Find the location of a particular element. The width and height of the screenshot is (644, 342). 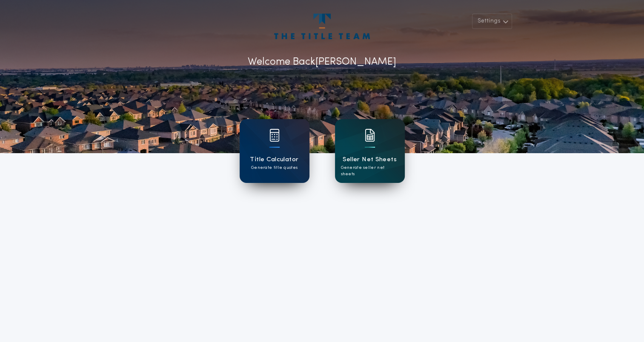

button: Settings is located at coordinates (492, 21).